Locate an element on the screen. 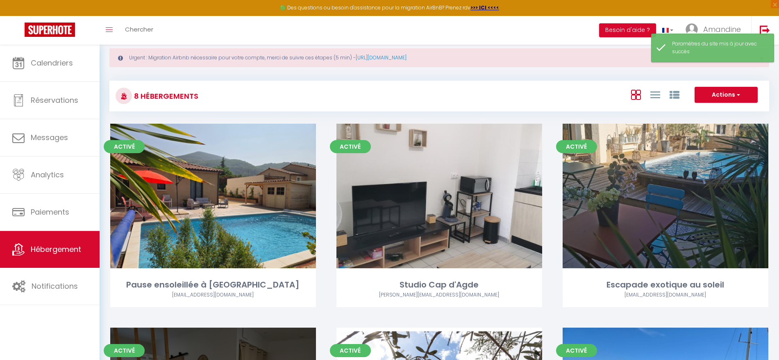 The image size is (779, 360). span: Réservations is located at coordinates (54, 100).